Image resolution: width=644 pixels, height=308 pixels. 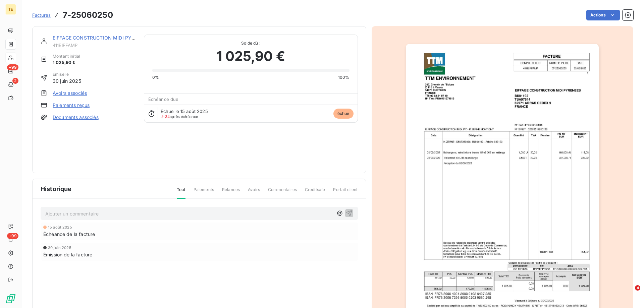 I want to click on a: Paiements reçus, so click(x=71, y=105).